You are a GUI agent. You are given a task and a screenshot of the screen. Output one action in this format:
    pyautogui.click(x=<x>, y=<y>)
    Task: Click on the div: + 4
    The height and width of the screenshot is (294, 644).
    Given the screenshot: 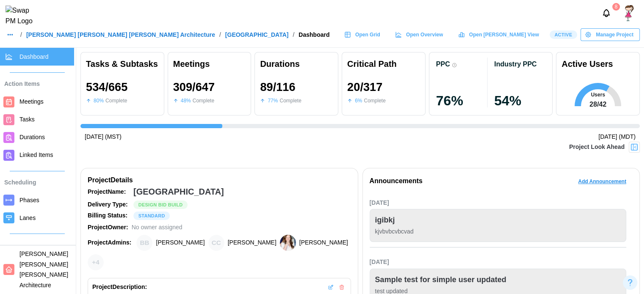 What is the action you would take?
    pyautogui.click(x=96, y=262)
    